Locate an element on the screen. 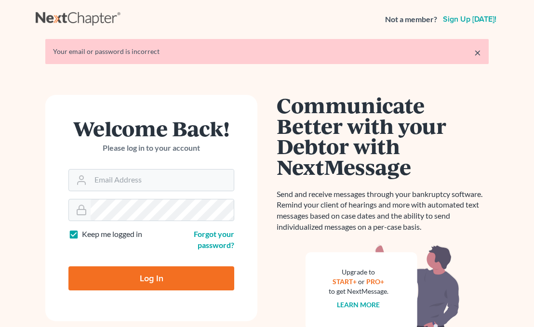  p: Please log in to your account is located at coordinates (151, 148).